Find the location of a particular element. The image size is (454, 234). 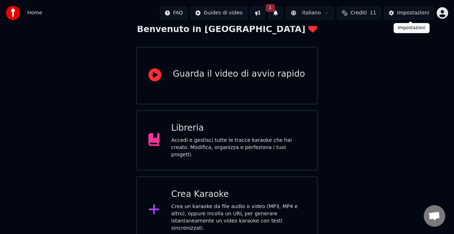

button: Impostazioni is located at coordinates (409, 13).